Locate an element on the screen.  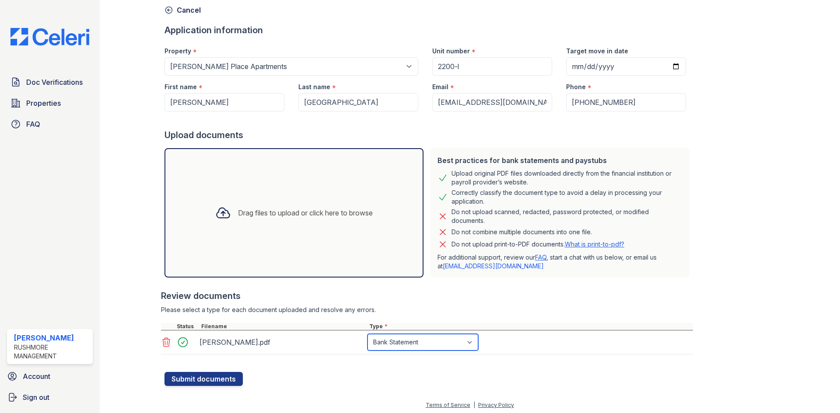
div: Application information is located at coordinates (429, 30).